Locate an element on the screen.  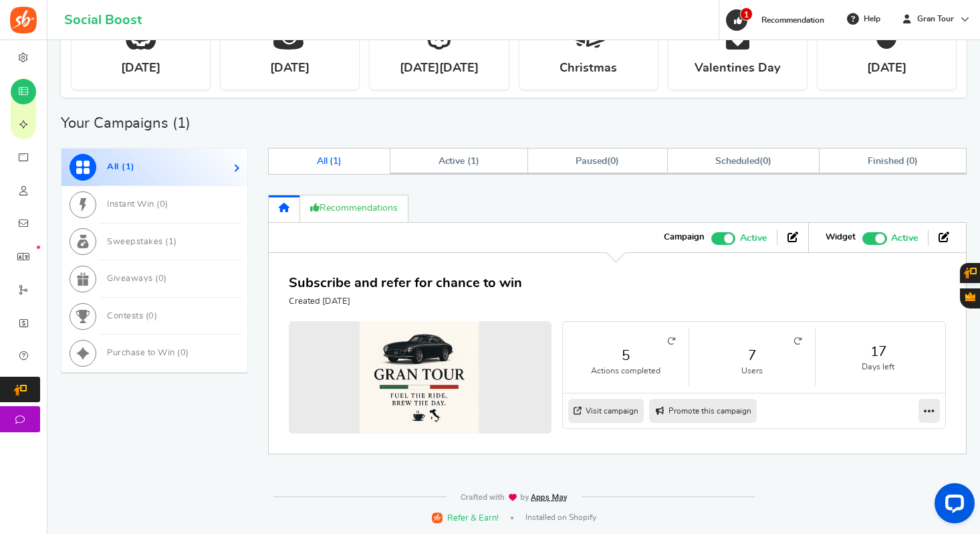
a: Promote this campaign is located at coordinates (702, 410).